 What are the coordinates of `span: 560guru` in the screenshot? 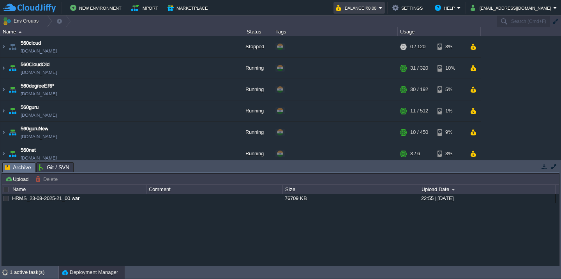 It's located at (30, 108).